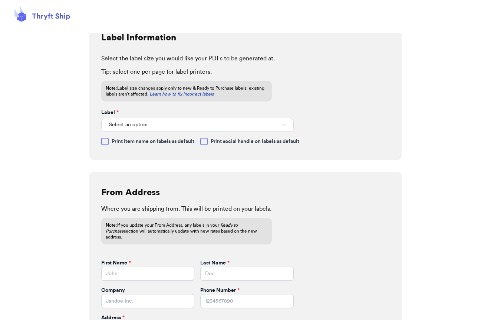  I want to click on label: Last Name, so click(215, 263).